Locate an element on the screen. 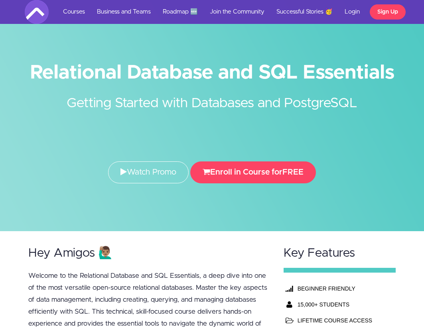 Image resolution: width=424 pixels, height=332 pixels. span: FREE is located at coordinates (293, 172).